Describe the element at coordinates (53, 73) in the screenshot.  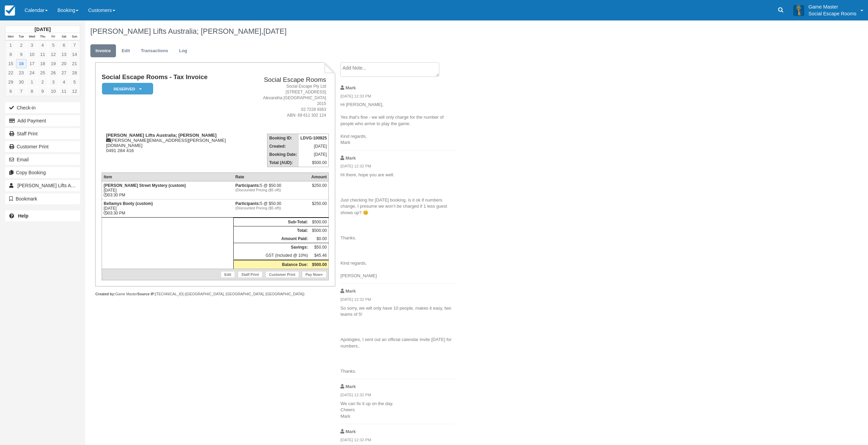
I see `a: 26` at that location.